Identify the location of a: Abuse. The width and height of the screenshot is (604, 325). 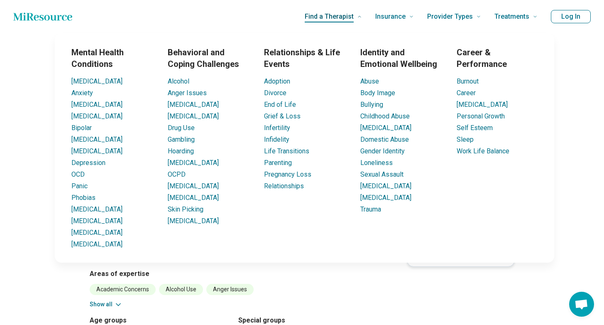
(369, 81).